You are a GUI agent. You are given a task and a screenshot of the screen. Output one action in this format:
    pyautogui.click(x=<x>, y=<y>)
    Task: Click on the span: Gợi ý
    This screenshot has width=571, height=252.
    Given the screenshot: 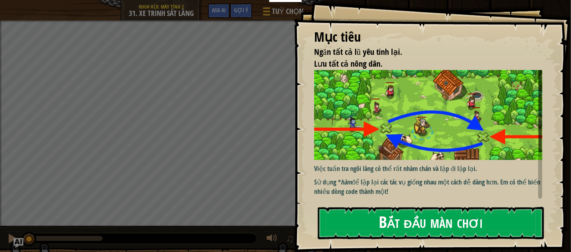 What is the action you would take?
    pyautogui.click(x=241, y=10)
    